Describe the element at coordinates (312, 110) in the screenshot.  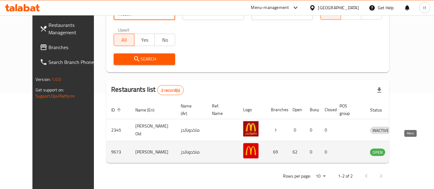
I see `th: Busy` at that location.